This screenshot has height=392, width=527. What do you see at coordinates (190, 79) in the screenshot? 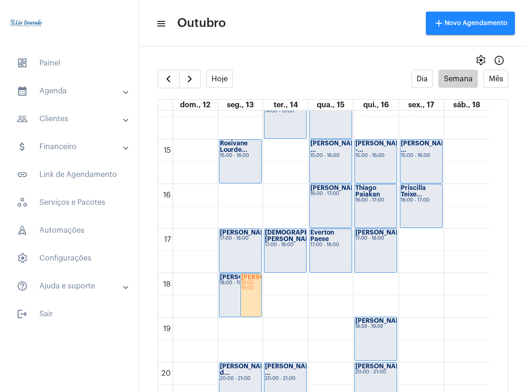
I see `button: Próximo Semana` at bounding box center [190, 79].